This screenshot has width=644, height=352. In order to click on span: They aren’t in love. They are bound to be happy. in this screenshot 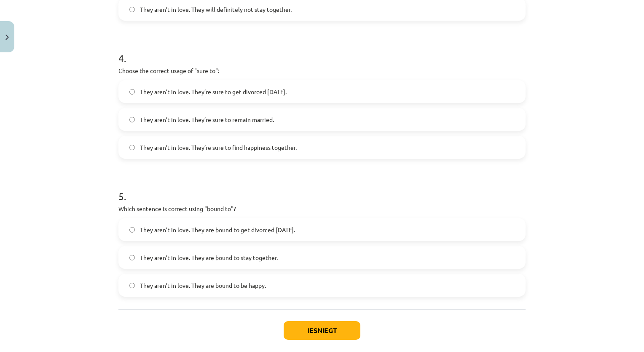, I will do `click(203, 285)`.